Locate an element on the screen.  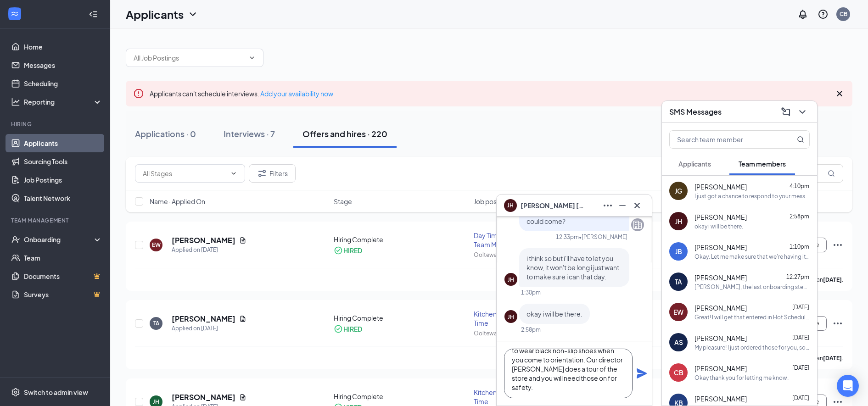
span: okay i will be there. is located at coordinates (554, 314).